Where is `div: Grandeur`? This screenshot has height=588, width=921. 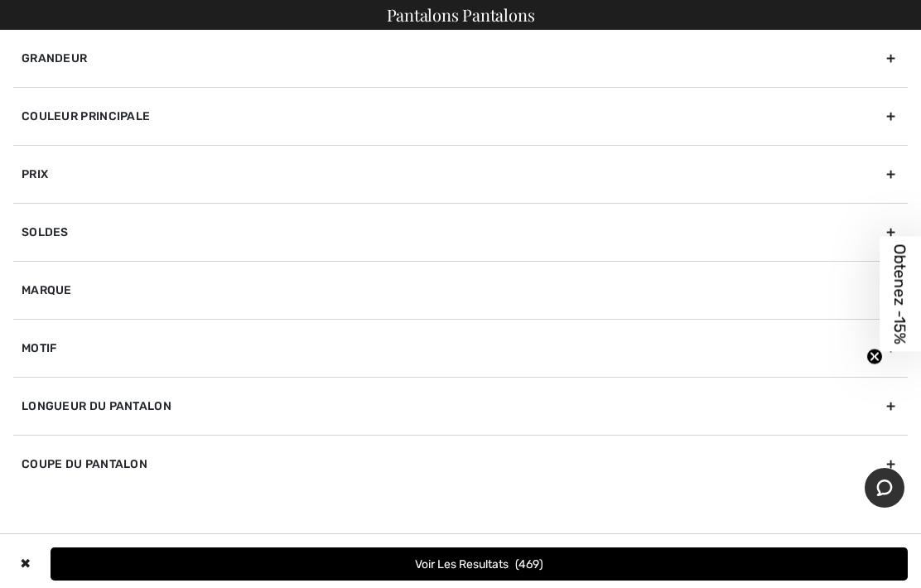
div: Grandeur is located at coordinates (460, 58).